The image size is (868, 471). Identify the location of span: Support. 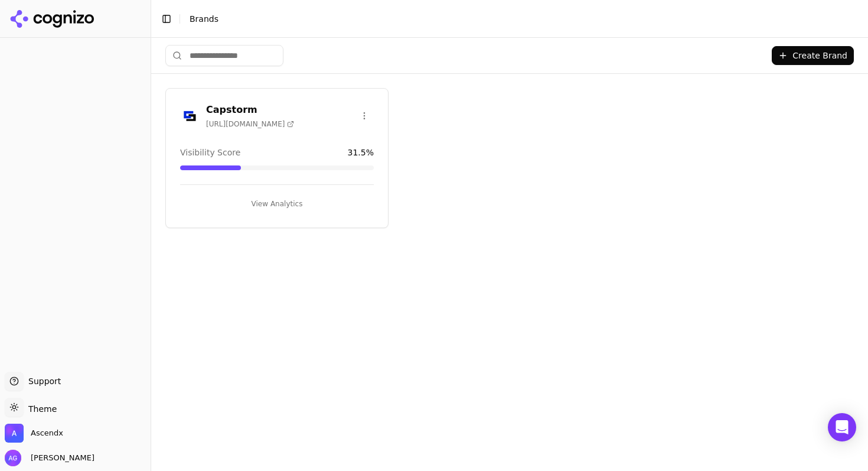
(42, 381).